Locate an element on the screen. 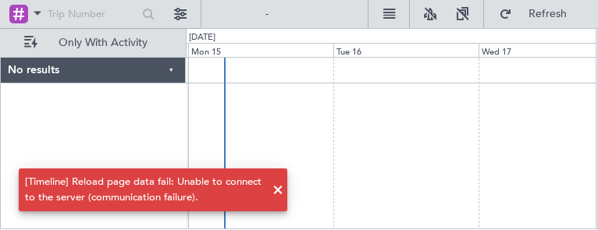 The width and height of the screenshot is (598, 230). div: Mon 15 is located at coordinates (261, 50).